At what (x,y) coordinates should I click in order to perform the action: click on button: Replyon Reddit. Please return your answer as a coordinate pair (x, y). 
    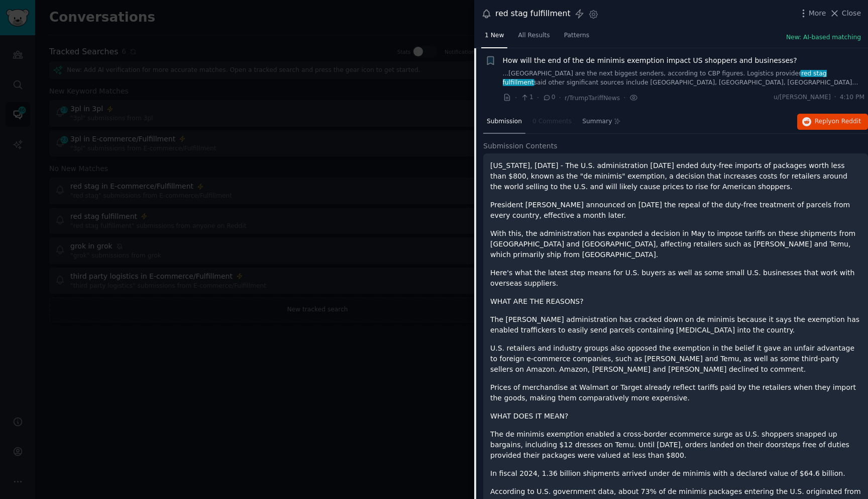
    Looking at the image, I should click on (833, 121).